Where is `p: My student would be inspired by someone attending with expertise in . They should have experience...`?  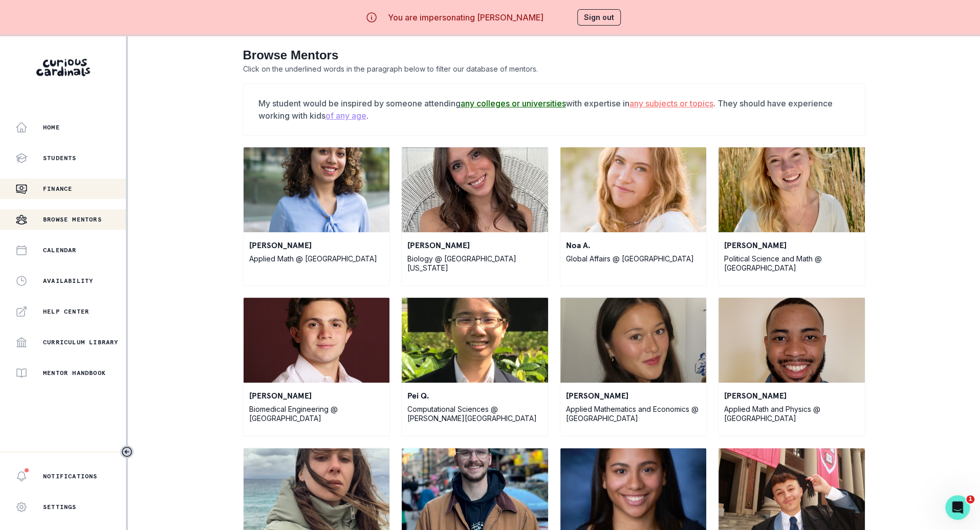 p: My student would be inspired by someone attending with expertise in . They should have experience... is located at coordinates (554, 110).